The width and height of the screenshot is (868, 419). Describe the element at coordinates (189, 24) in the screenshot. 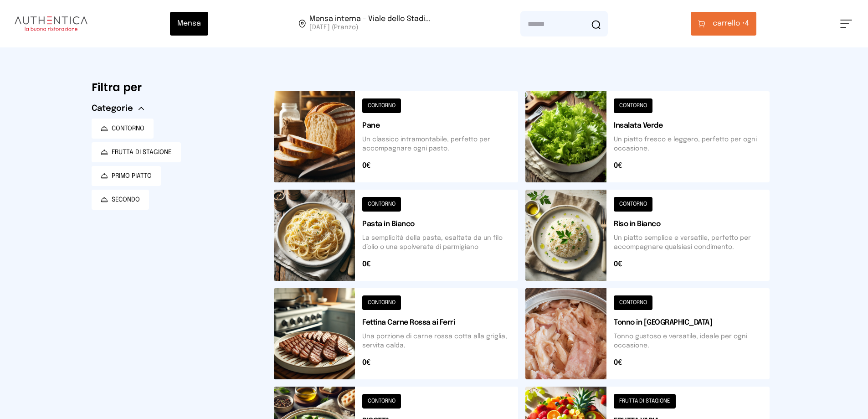

I see `button: Mensa` at that location.